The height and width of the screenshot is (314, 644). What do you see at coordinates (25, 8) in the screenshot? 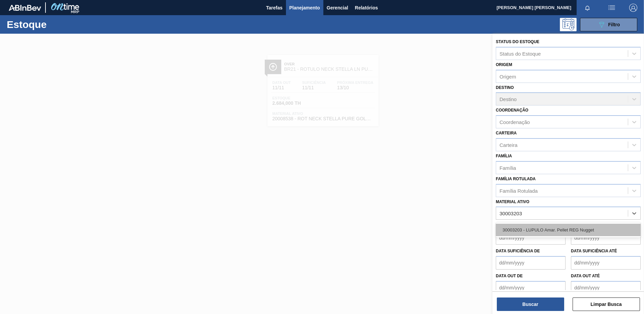
I see `img: TNhmsLtSVTkK8tSr43FrP2fwEKptu5GPRR3wAAAABJRU5ErkJggg==` at bounding box center [25, 8].